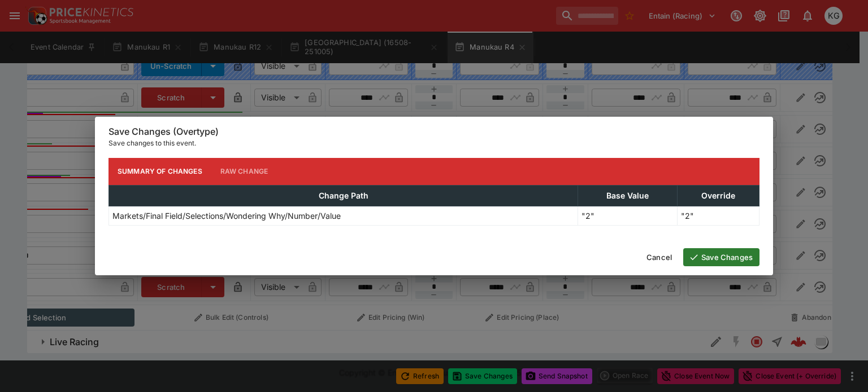 The height and width of the screenshot is (392, 868). What do you see at coordinates (244, 172) in the screenshot?
I see `button: Raw Change` at bounding box center [244, 172].